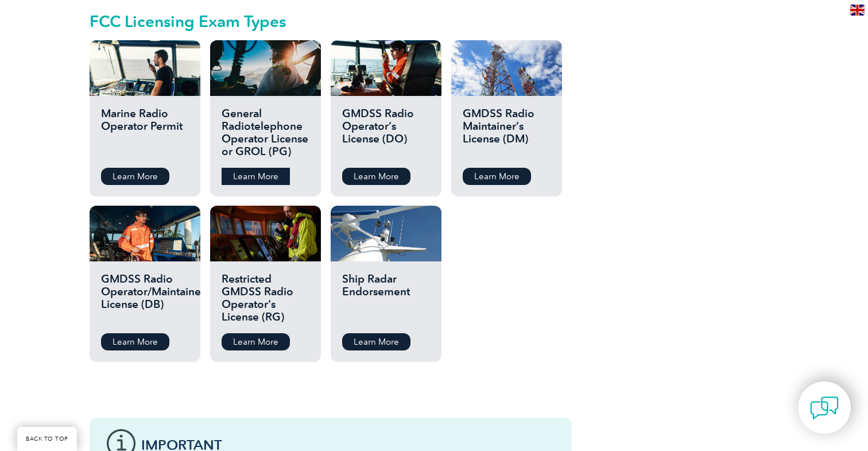  Describe the element at coordinates (386, 133) in the screenshot. I see `h2: GMDSS Radio Operator’s License (DO)` at that location.